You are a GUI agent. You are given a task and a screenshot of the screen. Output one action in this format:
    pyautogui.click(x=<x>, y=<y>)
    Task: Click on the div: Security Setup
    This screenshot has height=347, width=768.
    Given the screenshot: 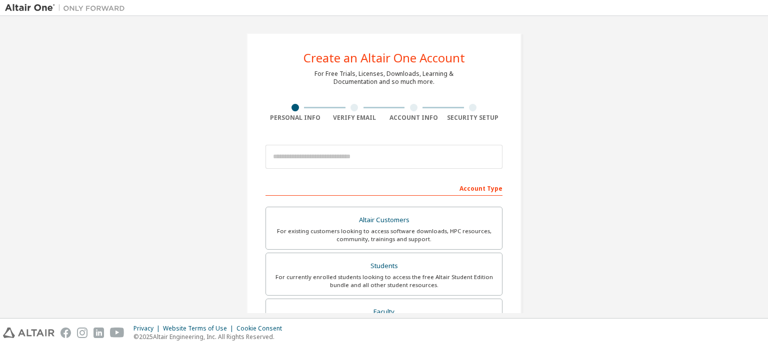 What is the action you would take?
    pyautogui.click(x=473, y=118)
    